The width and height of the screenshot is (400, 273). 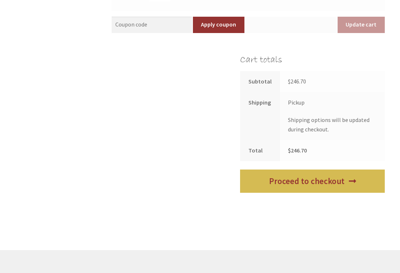 What do you see at coordinates (219, 25) in the screenshot?
I see `button: Apply coupon` at bounding box center [219, 25].